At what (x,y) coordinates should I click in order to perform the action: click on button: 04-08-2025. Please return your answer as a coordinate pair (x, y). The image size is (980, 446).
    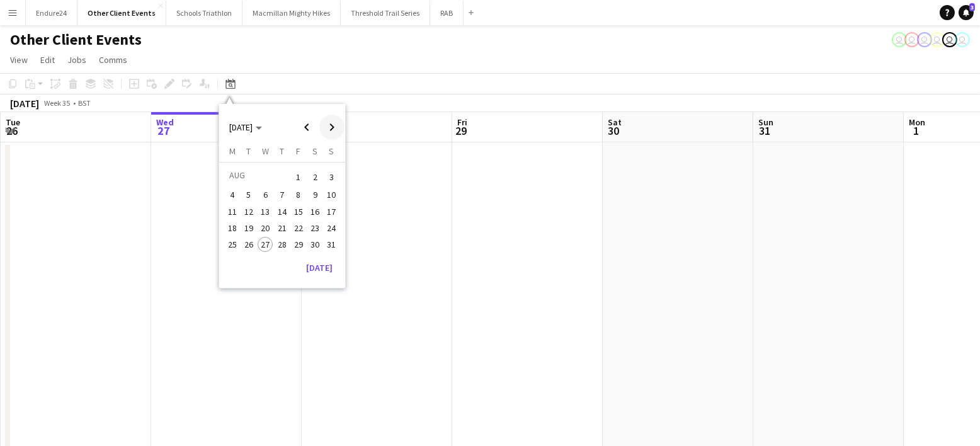
    Looking at the image, I should click on (232, 195).